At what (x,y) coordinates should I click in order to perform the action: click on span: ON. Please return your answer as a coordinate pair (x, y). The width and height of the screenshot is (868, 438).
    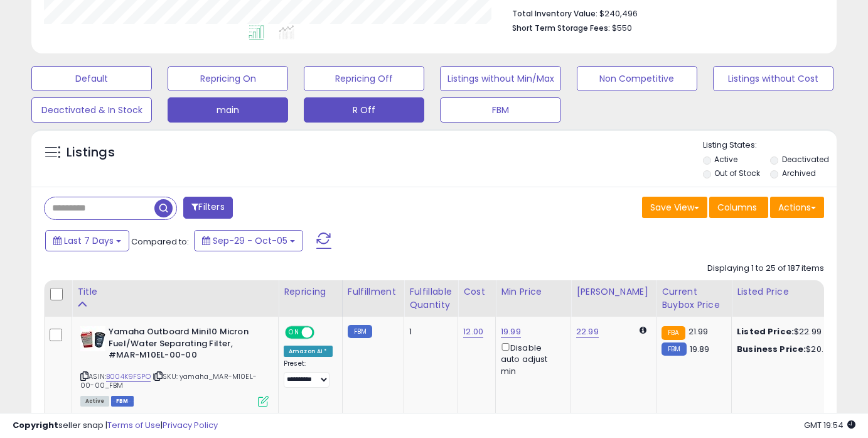
    Looking at the image, I should click on (294, 332).